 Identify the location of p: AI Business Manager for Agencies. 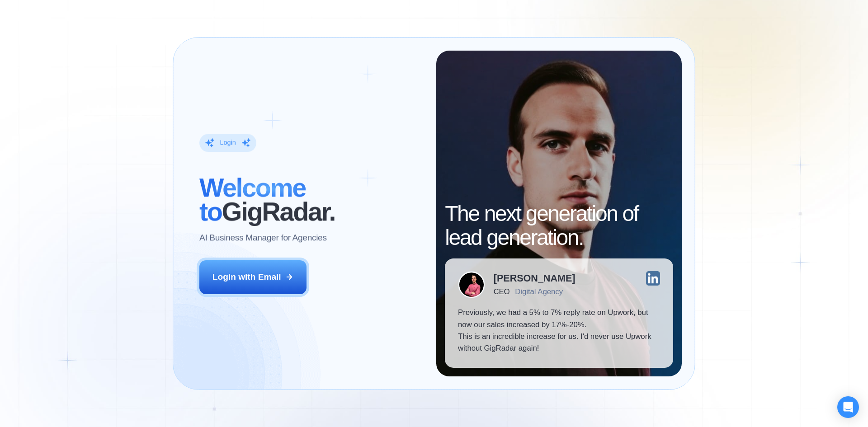
(263, 238).